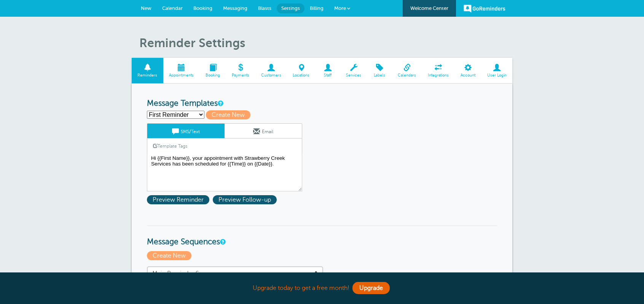 This screenshot has height=304, width=644. What do you see at coordinates (301, 75) in the screenshot?
I see `span: Locations` at bounding box center [301, 75].